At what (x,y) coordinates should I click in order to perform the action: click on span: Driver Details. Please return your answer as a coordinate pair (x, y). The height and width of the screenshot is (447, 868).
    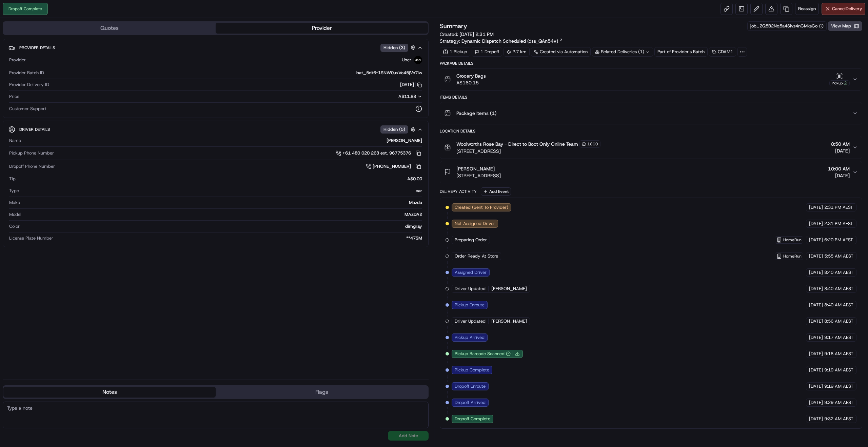
    Looking at the image, I should click on (34, 130).